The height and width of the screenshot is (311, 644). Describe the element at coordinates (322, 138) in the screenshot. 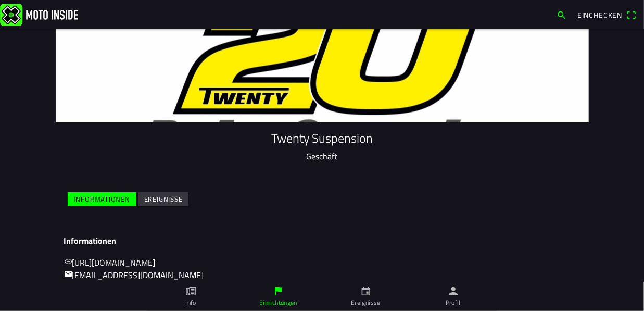

I see `h1: Twenty Suspension` at that location.